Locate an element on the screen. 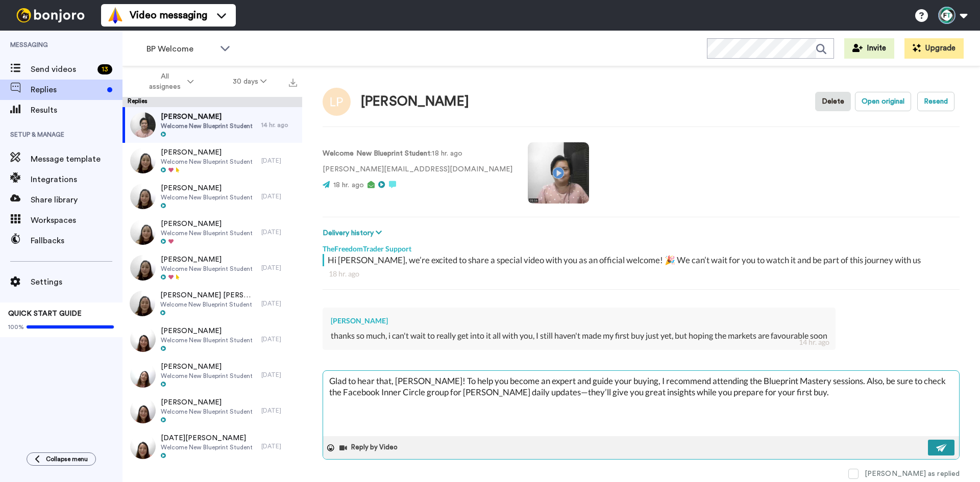  span: BP Welcome is located at coordinates (180, 49).